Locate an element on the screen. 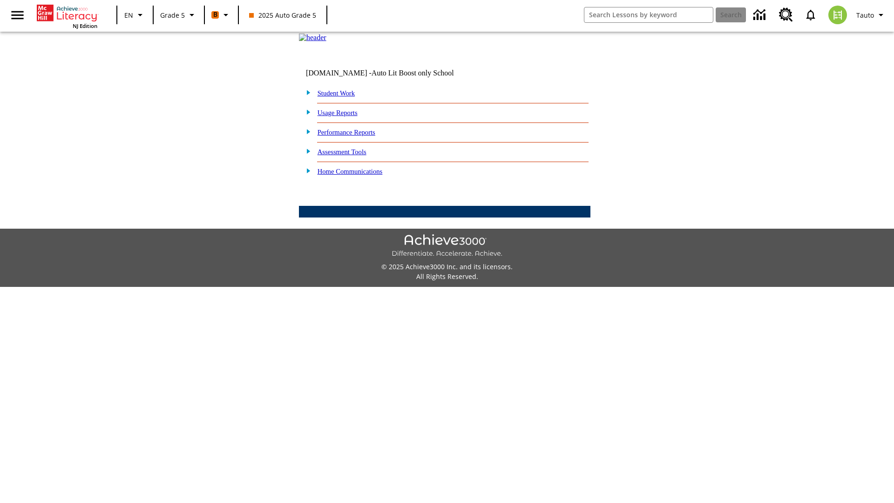  a: Resource Center, Will open in new tab is located at coordinates (786, 15).